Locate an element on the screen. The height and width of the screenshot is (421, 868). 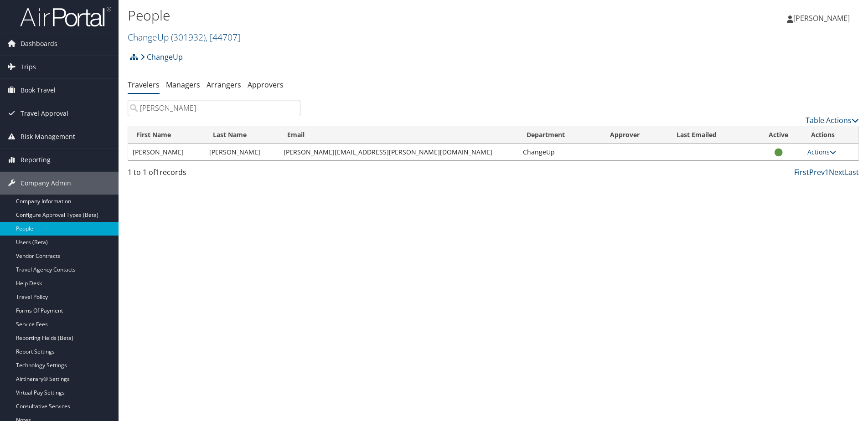
h1: People is located at coordinates (371, 15).